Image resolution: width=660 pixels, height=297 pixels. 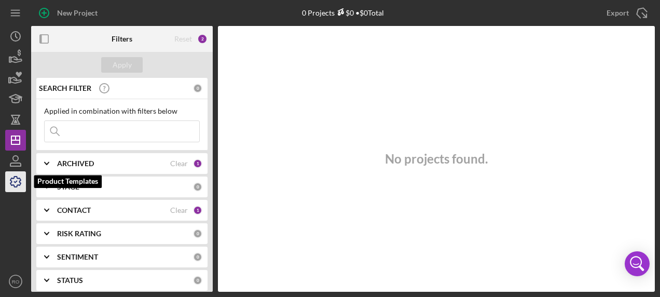 I want to click on div: $0, so click(x=344, y=12).